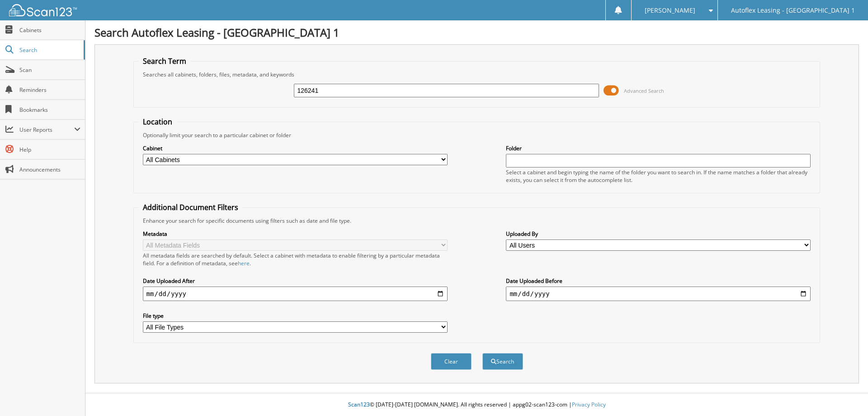 The width and height of the screenshot is (868, 416). I want to click on label: Cabinet, so click(295, 148).